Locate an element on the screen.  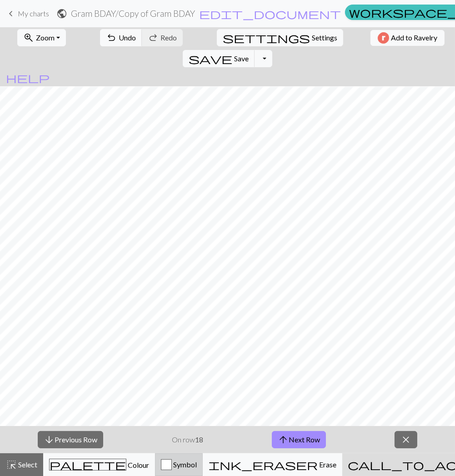
button: Zoom is located at coordinates (42, 38).